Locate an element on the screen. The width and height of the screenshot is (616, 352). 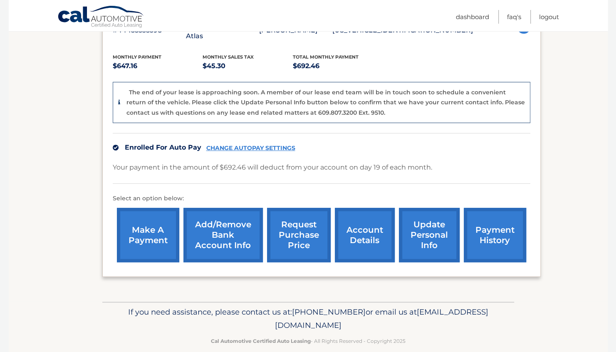
p: $647.16 is located at coordinates (158, 66).